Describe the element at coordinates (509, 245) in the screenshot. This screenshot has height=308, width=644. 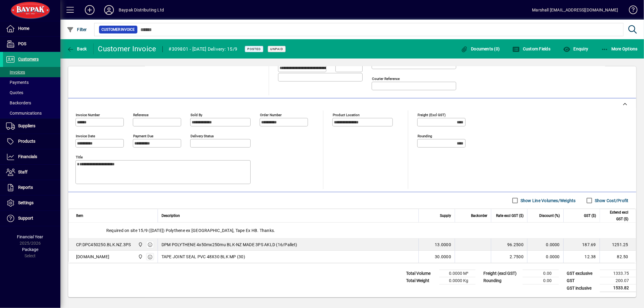
I see `div: 96.2500` at that location.